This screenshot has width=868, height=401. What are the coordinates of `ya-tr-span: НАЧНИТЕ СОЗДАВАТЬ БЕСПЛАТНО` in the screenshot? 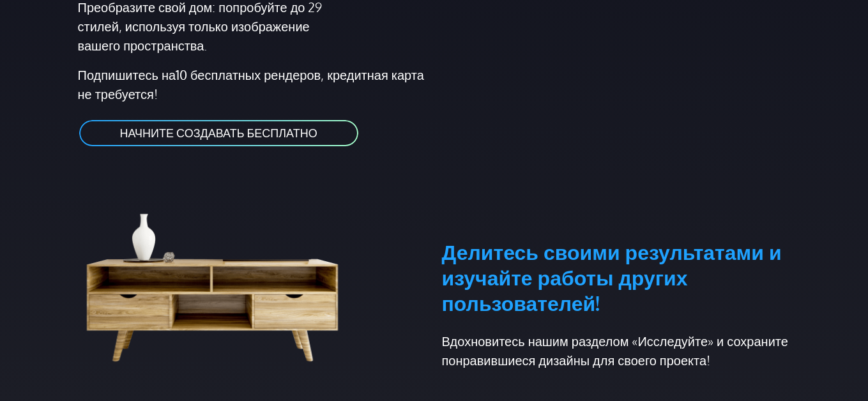 It's located at (219, 133).